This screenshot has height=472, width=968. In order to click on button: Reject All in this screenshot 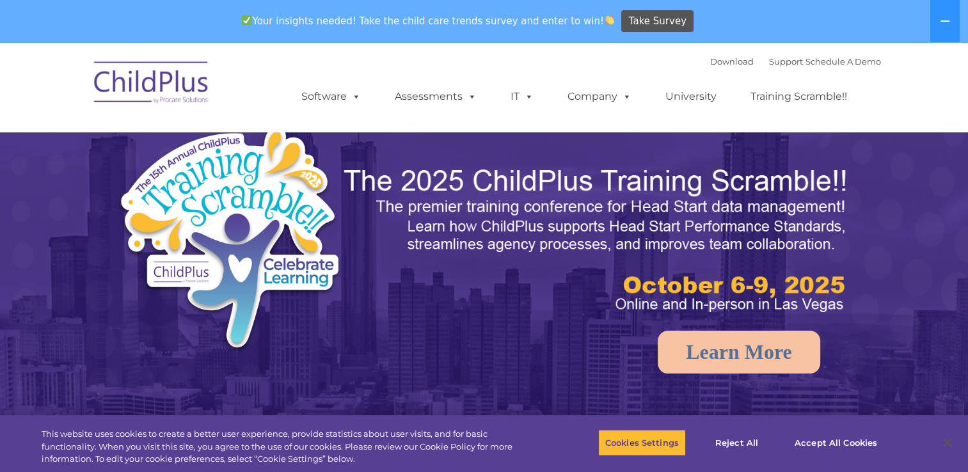, I will do `click(736, 443)`.